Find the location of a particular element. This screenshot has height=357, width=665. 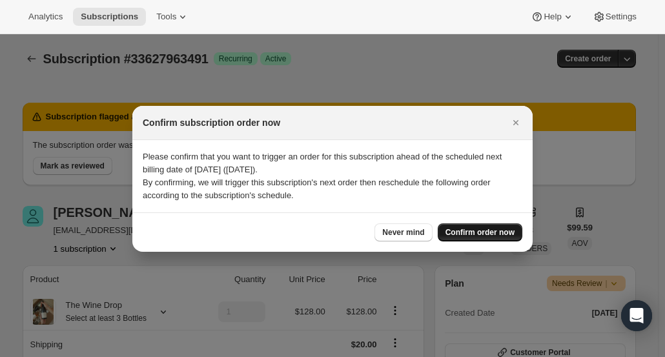

button: Confirm order now is located at coordinates (480, 233).